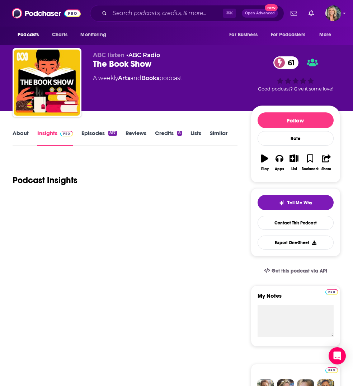 This screenshot has height=386, width=353. What do you see at coordinates (326, 169) in the screenshot?
I see `div: Share` at bounding box center [326, 169].